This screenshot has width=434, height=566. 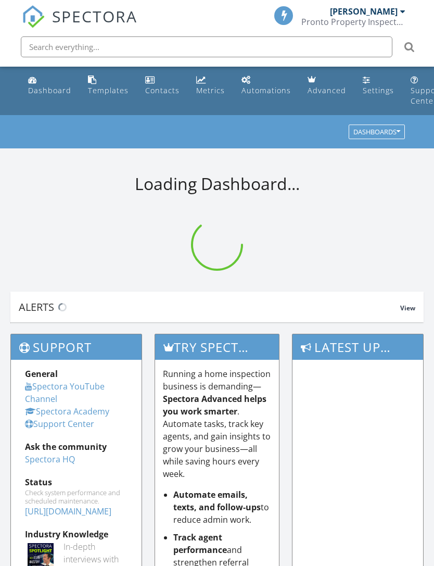 I want to click on a: SPECTORA, so click(x=80, y=25).